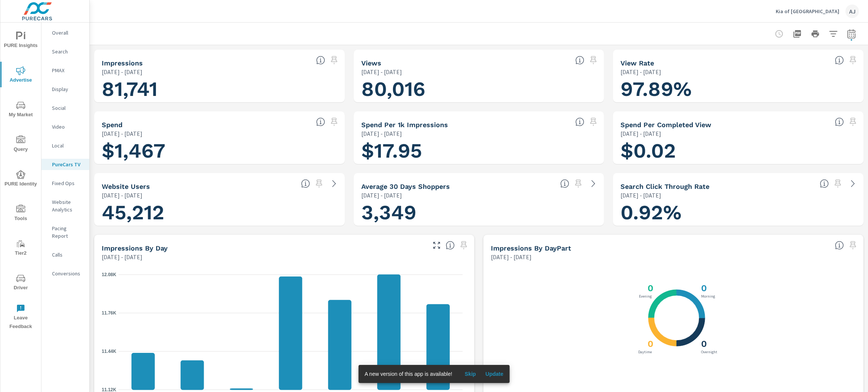  I want to click on p: Search, so click(68, 52).